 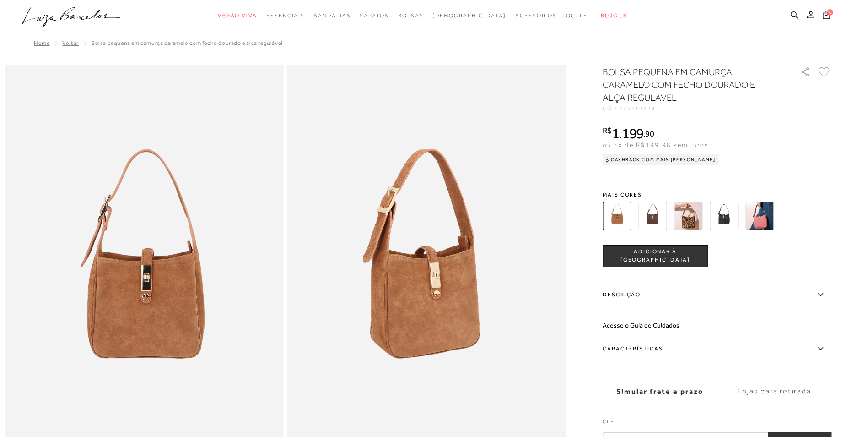 I want to click on span: Verão Viva, so click(x=237, y=16).